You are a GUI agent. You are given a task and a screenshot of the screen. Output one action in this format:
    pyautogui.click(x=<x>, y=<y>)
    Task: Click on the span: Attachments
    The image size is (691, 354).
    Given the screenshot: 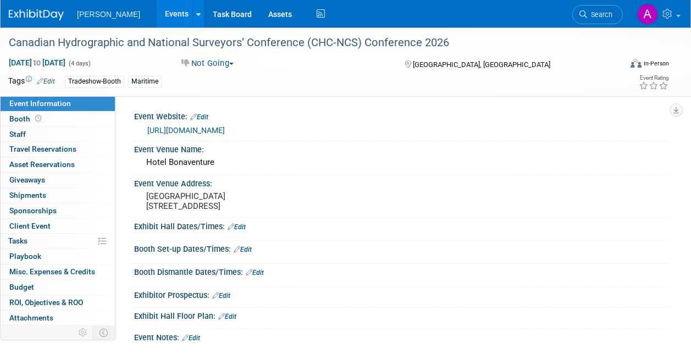 What is the action you would take?
    pyautogui.click(x=31, y=318)
    